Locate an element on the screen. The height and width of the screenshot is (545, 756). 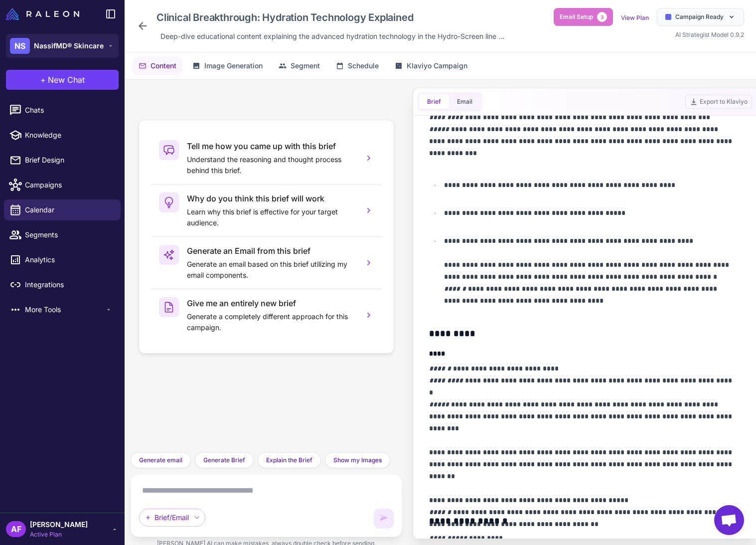
button: Brief is located at coordinates (434, 101).